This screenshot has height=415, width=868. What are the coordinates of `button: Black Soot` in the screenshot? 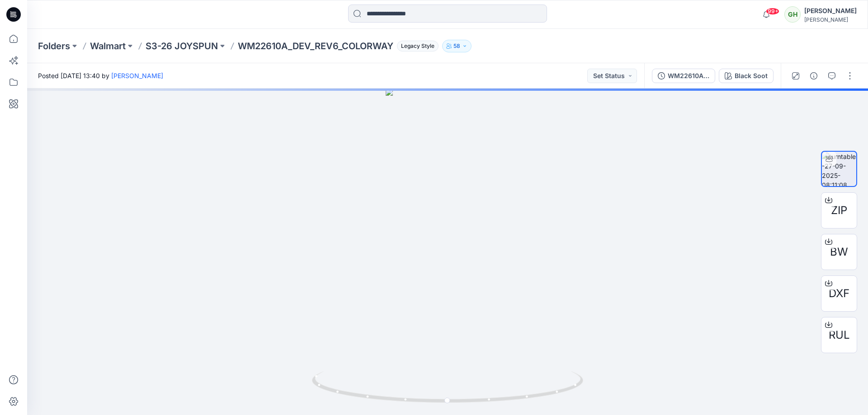 It's located at (746, 76).